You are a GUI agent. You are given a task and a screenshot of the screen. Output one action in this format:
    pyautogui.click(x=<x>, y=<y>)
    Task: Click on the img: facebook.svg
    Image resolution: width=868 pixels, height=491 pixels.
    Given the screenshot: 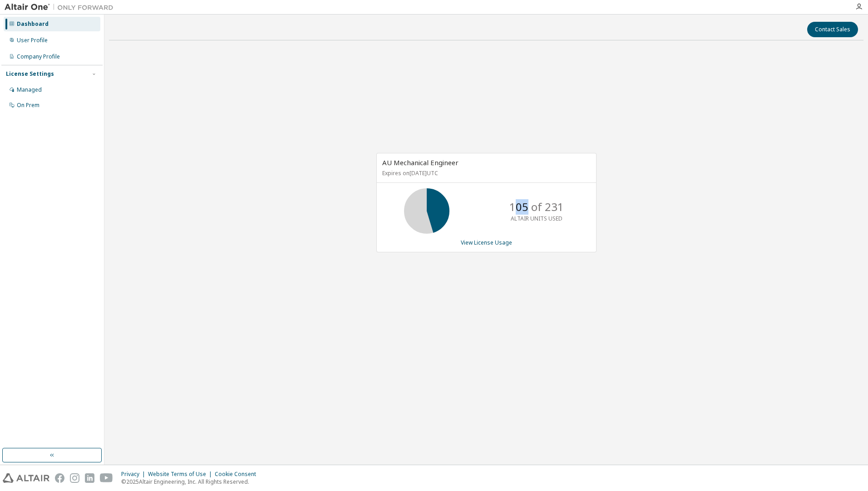 What is the action you would take?
    pyautogui.click(x=59, y=478)
    